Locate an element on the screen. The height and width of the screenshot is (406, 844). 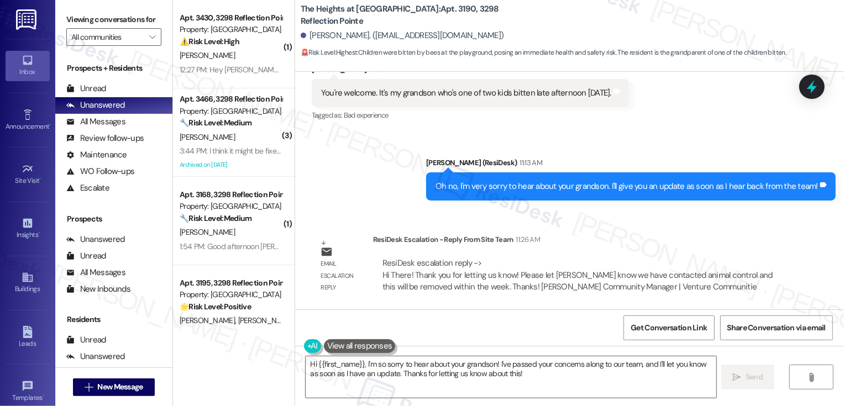
strong: 🌟 Risk Level: Positive is located at coordinates (215, 307).